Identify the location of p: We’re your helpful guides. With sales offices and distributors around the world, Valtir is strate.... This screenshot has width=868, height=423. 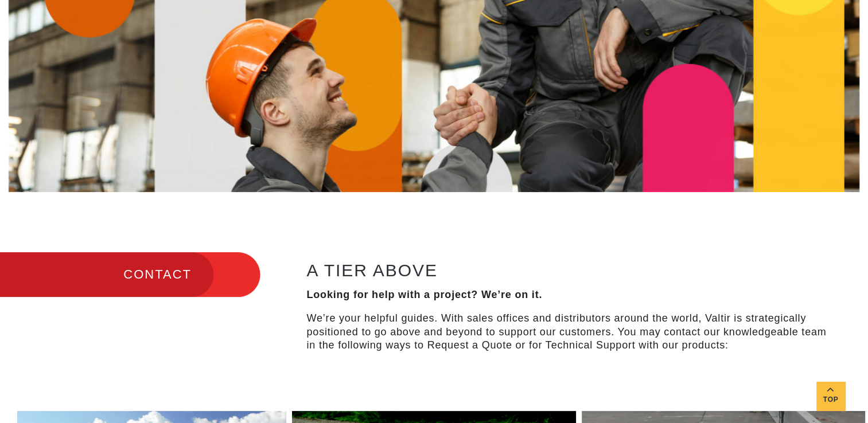
(572, 332).